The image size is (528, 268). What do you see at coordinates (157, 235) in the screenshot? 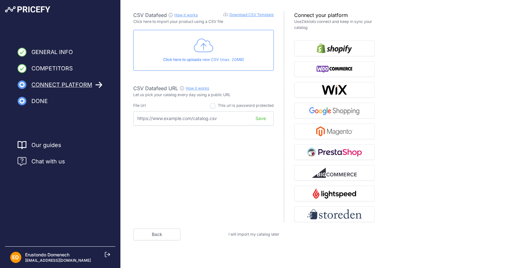
I see `a: Back` at bounding box center [157, 235].